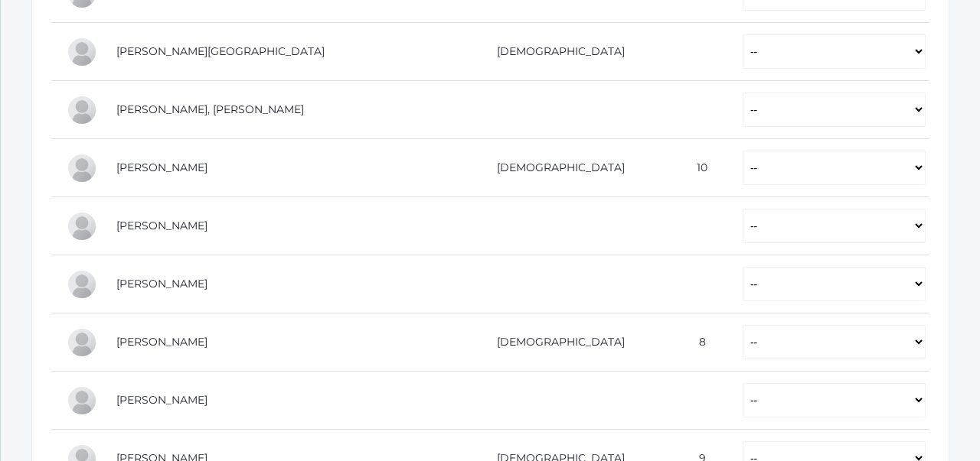 This screenshot has width=980, height=461. Describe the element at coordinates (82, 401) in the screenshot. I see `div: Weston Moran` at that location.